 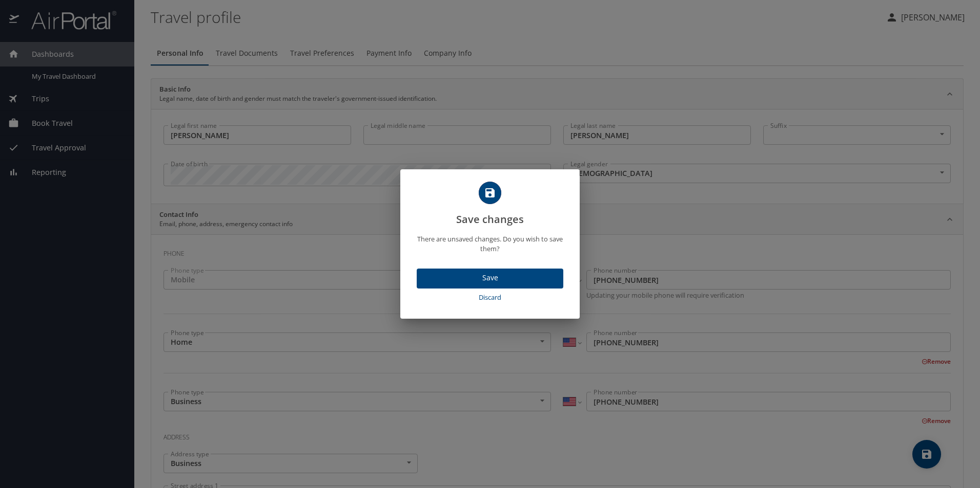 What do you see at coordinates (490, 297) in the screenshot?
I see `span: Discard` at bounding box center [490, 297].